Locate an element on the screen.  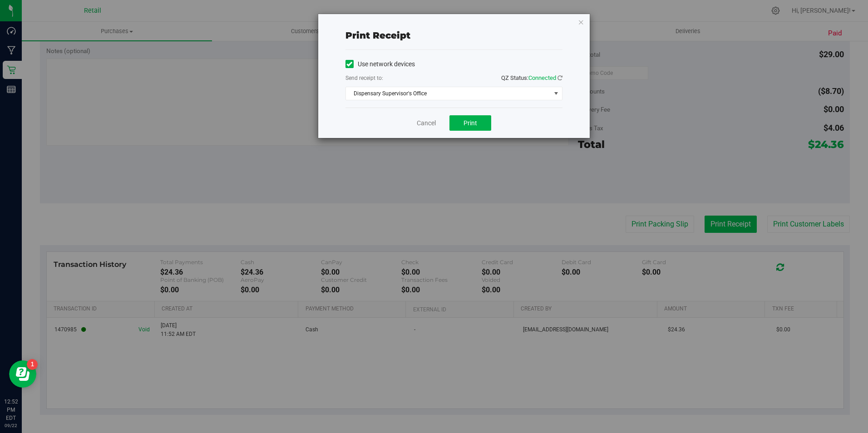
span: QZ Status: is located at coordinates (532, 77).